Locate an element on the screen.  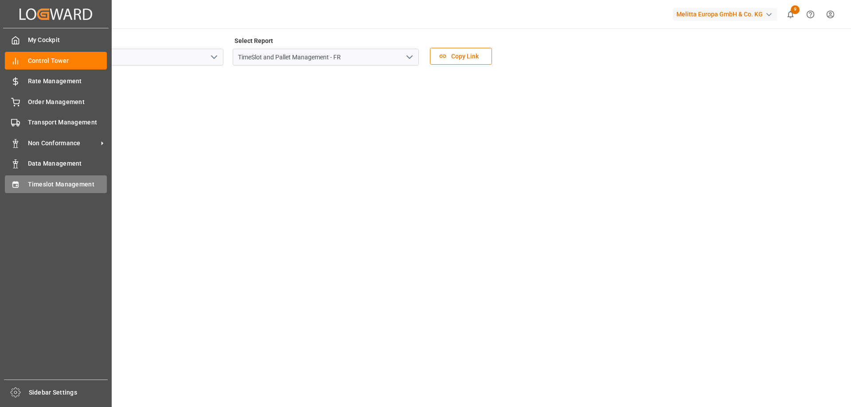
button: show 9 new notifications is located at coordinates (791, 14).